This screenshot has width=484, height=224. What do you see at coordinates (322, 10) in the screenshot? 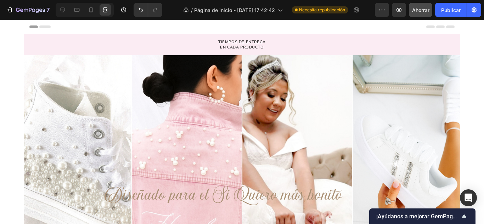
I see `font: Necesita republicación` at bounding box center [322, 10].